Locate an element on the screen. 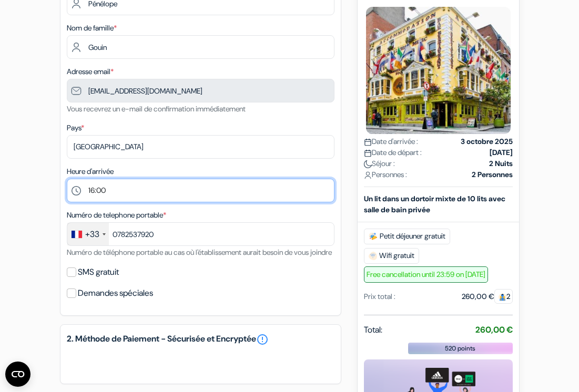 The width and height of the screenshot is (579, 392). div: France: +33 is located at coordinates (88, 234).